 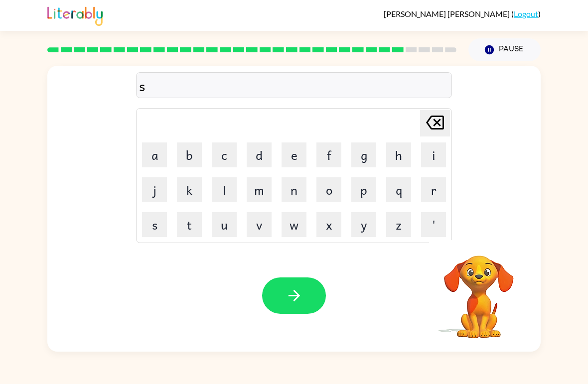 What do you see at coordinates (155, 155) in the screenshot?
I see `button: a` at bounding box center [155, 155].